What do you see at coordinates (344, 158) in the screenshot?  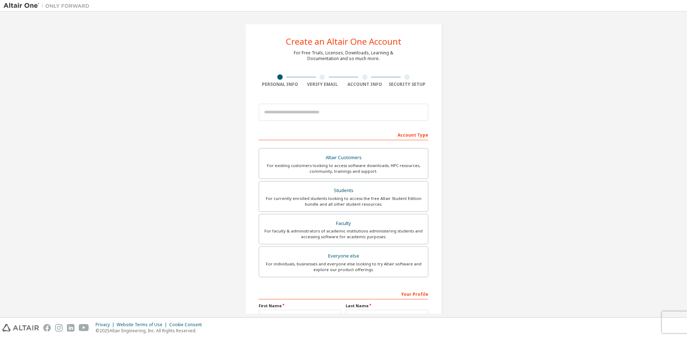 I see `div: Altair Customers` at bounding box center [344, 158].